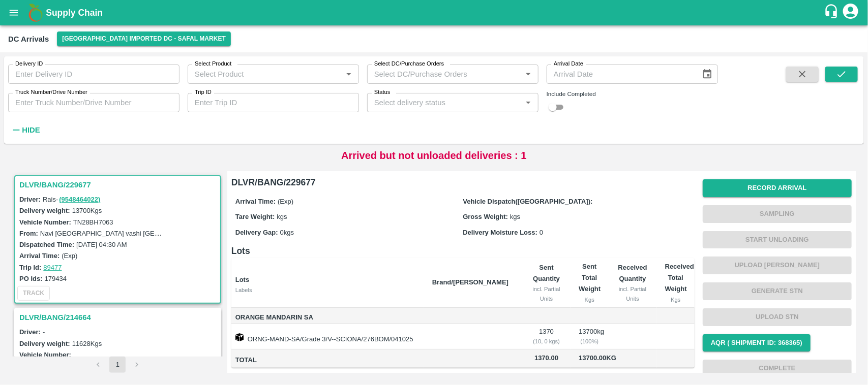 This screenshot has width=868, height=385. I want to click on label: (Exp), so click(69, 256).